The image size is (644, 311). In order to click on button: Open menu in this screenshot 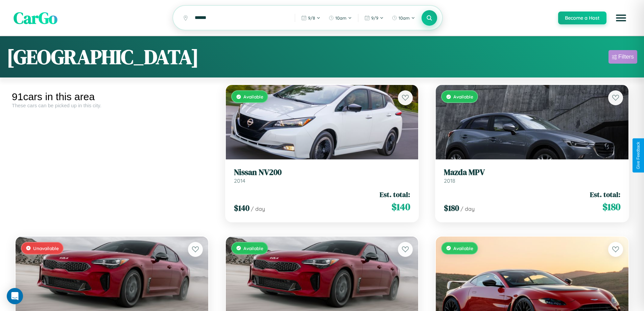, I will do `click(621, 18)`.